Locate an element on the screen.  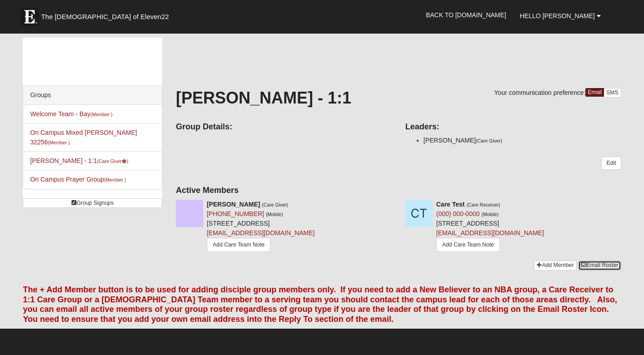
h4: Leaders: is located at coordinates (513, 127).